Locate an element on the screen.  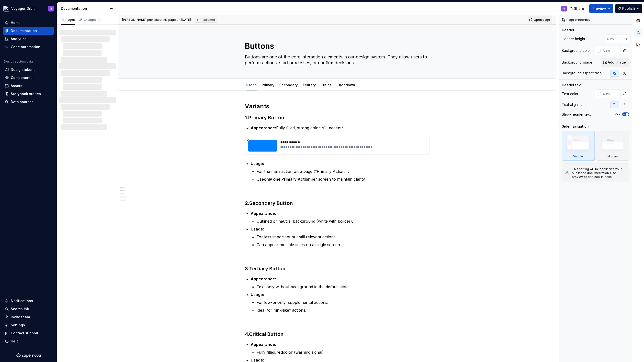
div: Design tokens is located at coordinates (23, 70).